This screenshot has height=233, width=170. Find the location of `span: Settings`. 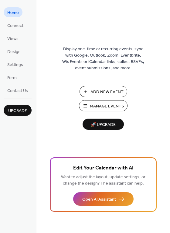

span: Settings is located at coordinates (15, 65).